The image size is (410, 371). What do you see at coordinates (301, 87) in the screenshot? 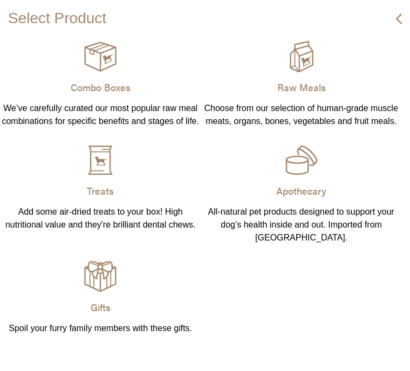
I see `p: Raw Meals` at bounding box center [301, 87].